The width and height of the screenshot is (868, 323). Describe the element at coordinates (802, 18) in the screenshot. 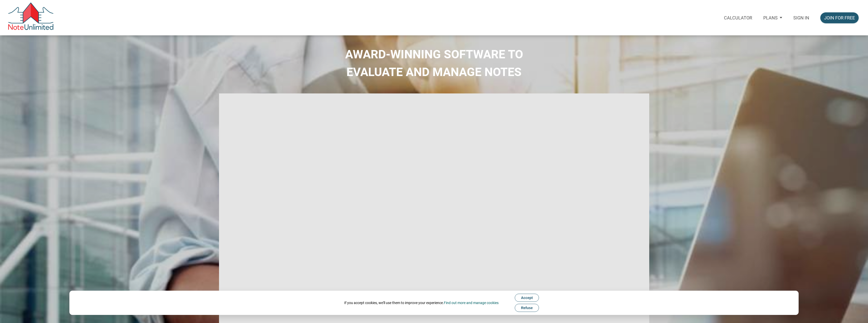

I see `a: Sign in` at that location.